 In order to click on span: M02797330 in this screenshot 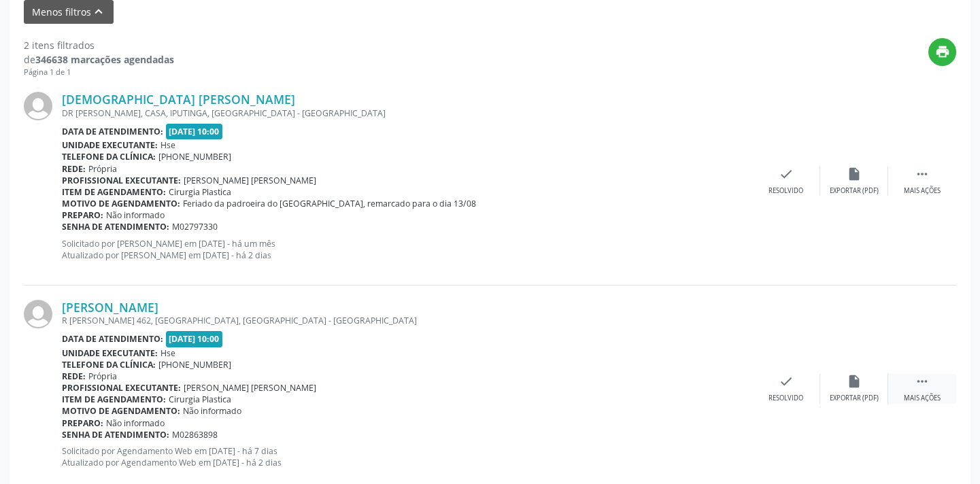, I will do `click(194, 226)`.